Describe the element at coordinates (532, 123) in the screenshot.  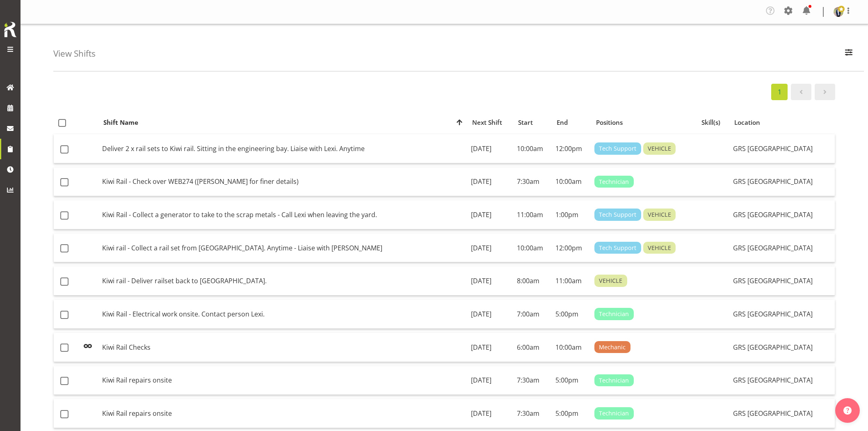
I see `div: Start` at that location.